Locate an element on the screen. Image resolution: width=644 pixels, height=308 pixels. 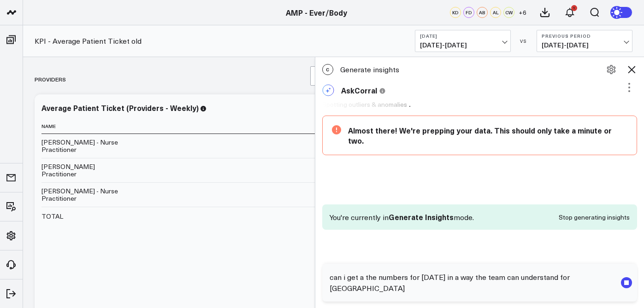
span: Generate Insights is located at coordinates (421, 217).